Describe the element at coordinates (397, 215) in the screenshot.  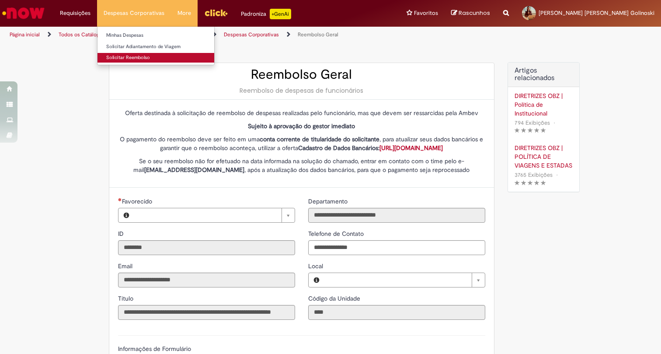
I see `input: Departamento` at that location.